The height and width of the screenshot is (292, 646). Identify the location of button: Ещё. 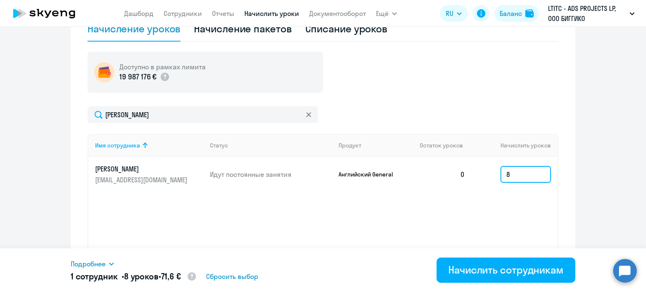
(387, 13).